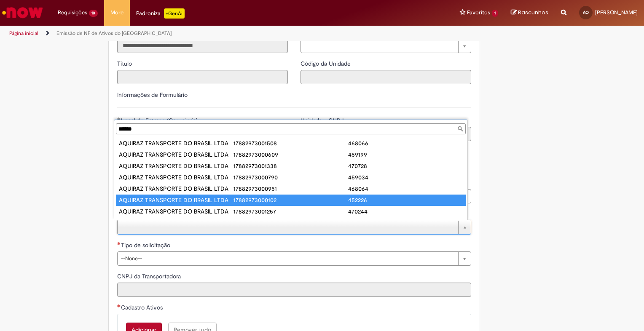 The height and width of the screenshot is (331, 644). Describe the element at coordinates (406, 144) in the screenshot. I see `div: 468066` at that location.